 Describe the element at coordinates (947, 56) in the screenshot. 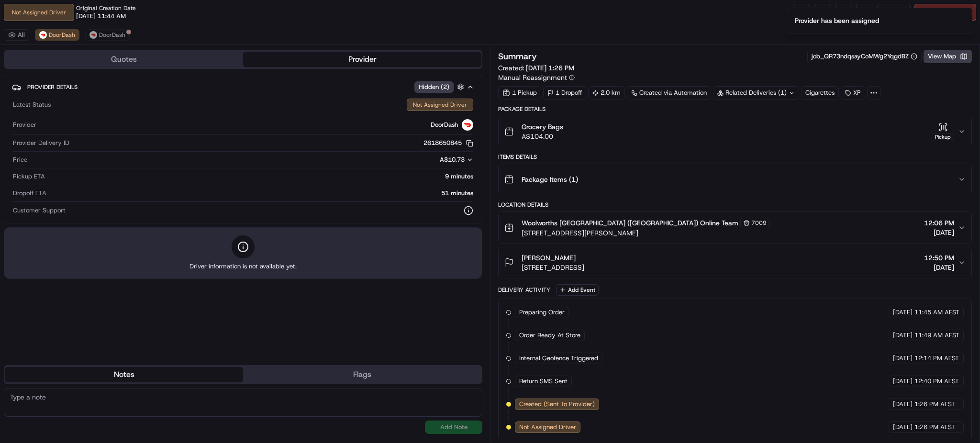

I see `button: View Map` at that location.